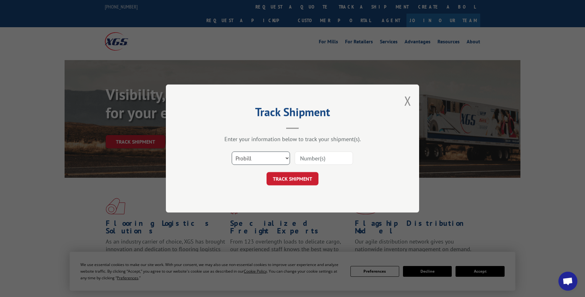 The image size is (585, 297). I want to click on h2: Track Shipment, so click(292, 114).